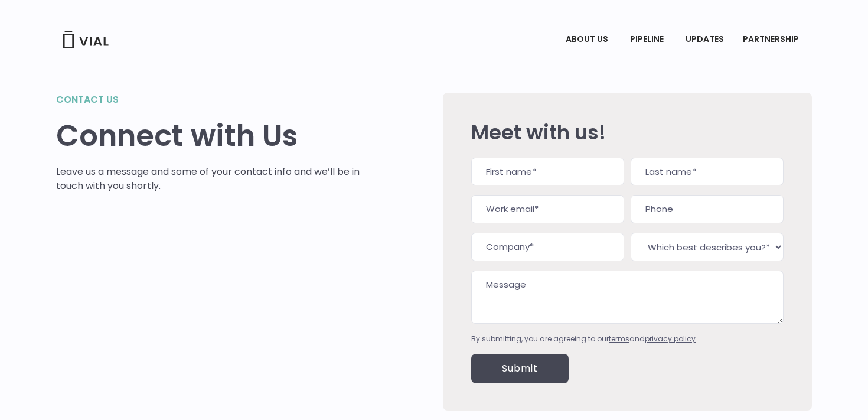 The image size is (868, 420). What do you see at coordinates (772, 40) in the screenshot?
I see `a: PARTNERSHIPMenu Toggle` at bounding box center [772, 40].